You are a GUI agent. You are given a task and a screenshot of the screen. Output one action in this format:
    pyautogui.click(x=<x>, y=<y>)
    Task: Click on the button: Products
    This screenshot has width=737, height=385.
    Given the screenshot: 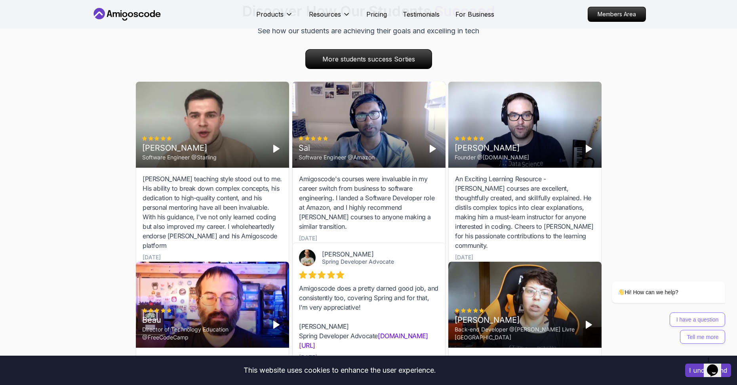 What is the action you would take?
    pyautogui.click(x=274, y=17)
    